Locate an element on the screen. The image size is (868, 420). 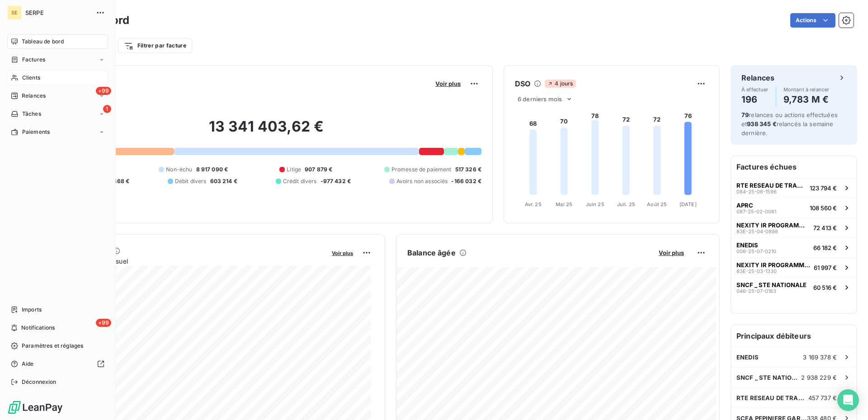
span: Chiffre d'affaires mensuel is located at coordinates (188, 261).